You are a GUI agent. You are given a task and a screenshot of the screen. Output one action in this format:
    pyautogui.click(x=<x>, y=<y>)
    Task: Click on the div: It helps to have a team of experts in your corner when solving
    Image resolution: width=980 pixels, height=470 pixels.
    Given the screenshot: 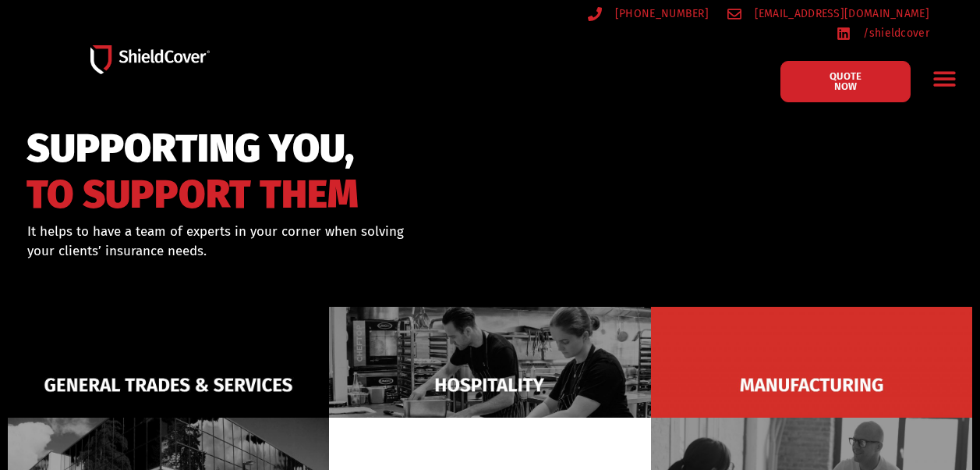 What is the action you would take?
    pyautogui.click(x=289, y=241)
    